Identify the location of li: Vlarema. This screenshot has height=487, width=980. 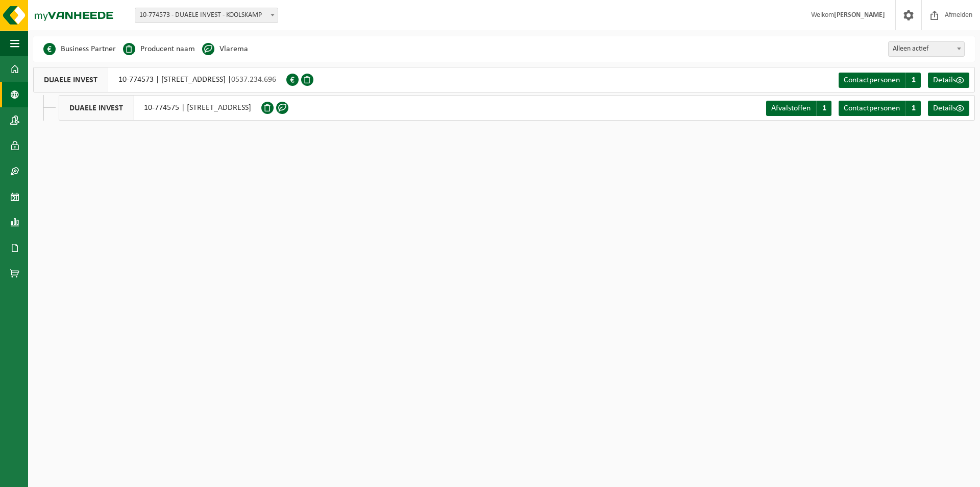
(225, 49).